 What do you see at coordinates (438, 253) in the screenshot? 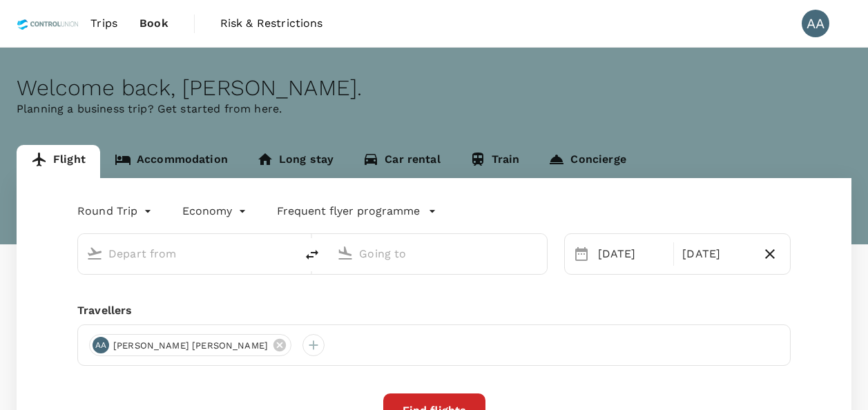
I see `input: Going to` at bounding box center [438, 253].